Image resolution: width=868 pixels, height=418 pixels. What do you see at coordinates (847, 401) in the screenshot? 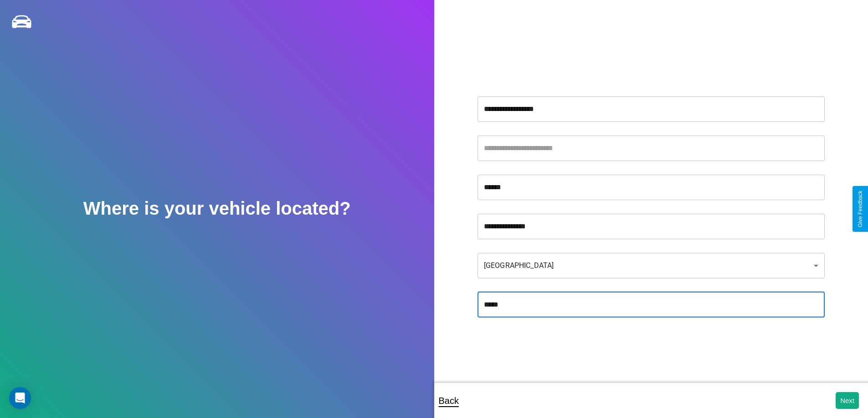
I see `button: Next` at bounding box center [847, 401].